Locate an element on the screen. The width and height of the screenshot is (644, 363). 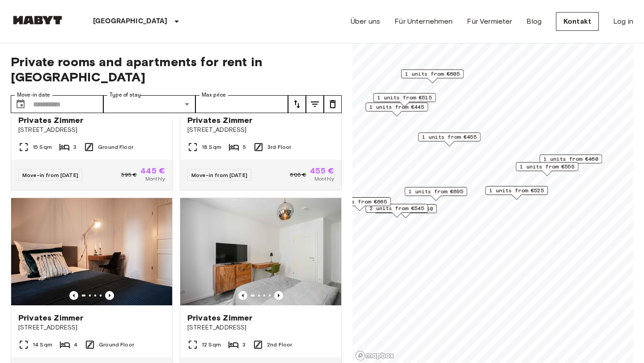
span: 5 is located at coordinates (244, 147).